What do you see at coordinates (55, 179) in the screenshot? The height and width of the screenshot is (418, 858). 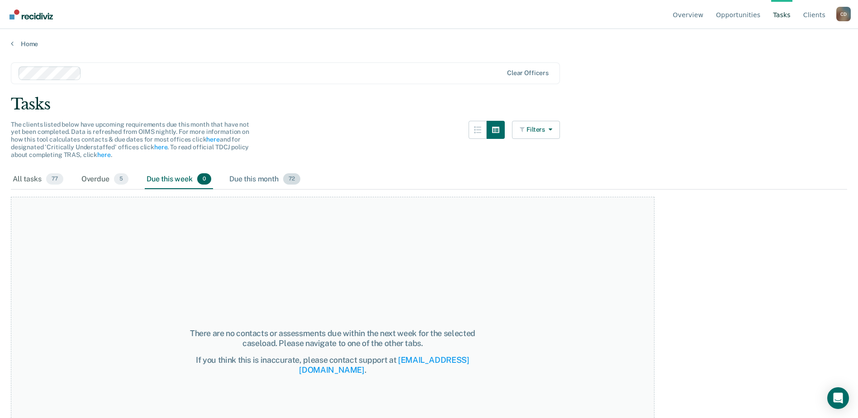 I see `span: 77` at bounding box center [55, 179].